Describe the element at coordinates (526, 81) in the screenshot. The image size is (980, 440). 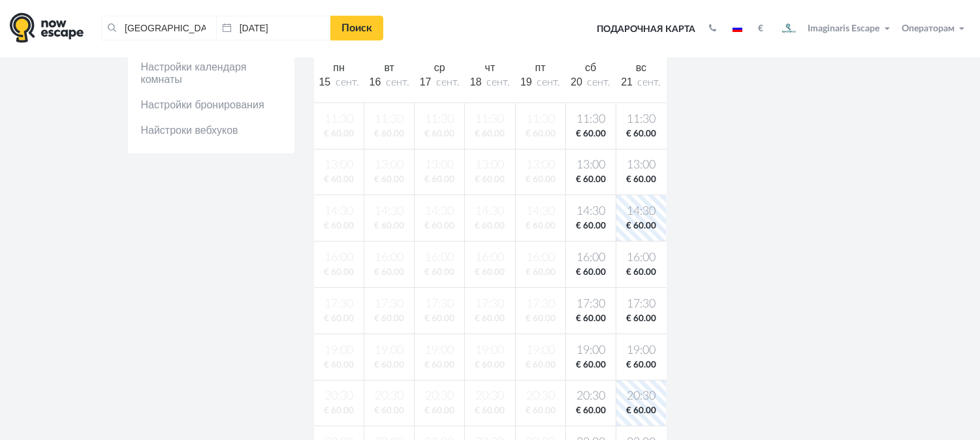
I see `span: 19` at that location.